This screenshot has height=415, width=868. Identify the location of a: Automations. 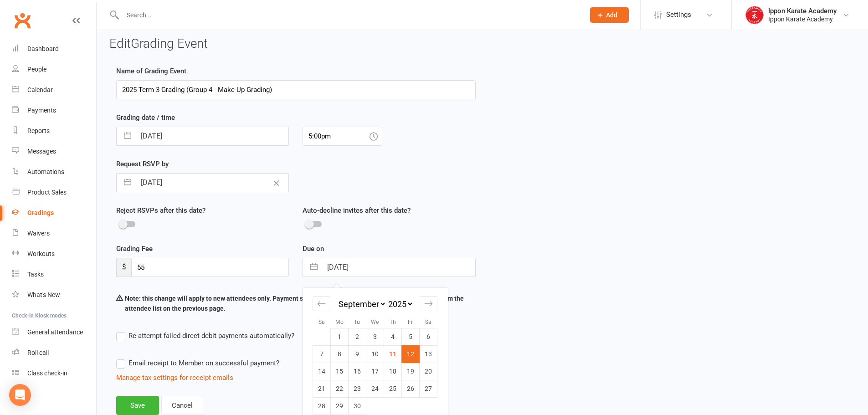
(54, 172).